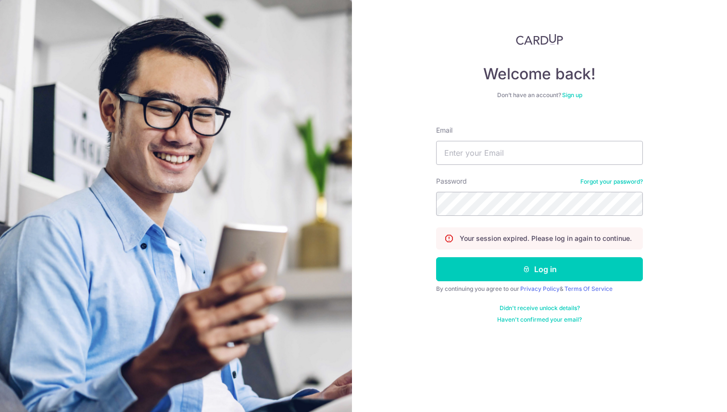 The image size is (727, 412). I want to click on a: Sign up, so click(572, 95).